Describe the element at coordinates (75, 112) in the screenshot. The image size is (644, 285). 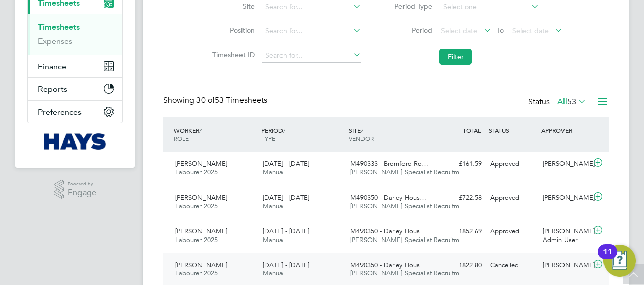
I see `button: Preferences` at that location.